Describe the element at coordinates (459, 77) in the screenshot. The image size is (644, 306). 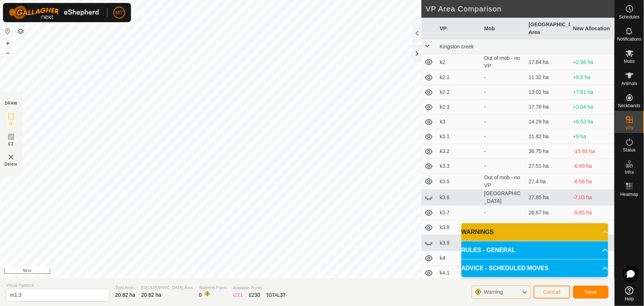
I see `td: k2.1` at that location.